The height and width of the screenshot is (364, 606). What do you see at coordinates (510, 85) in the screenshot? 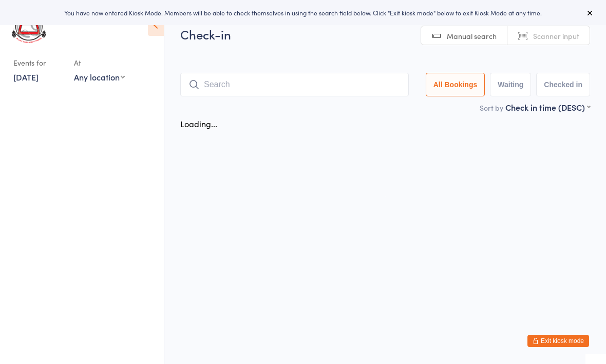
I see `button: Waiting` at bounding box center [510, 85].